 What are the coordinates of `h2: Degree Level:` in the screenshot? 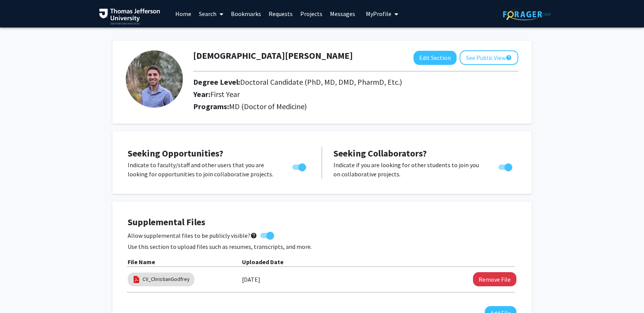 It's located at (327, 82).